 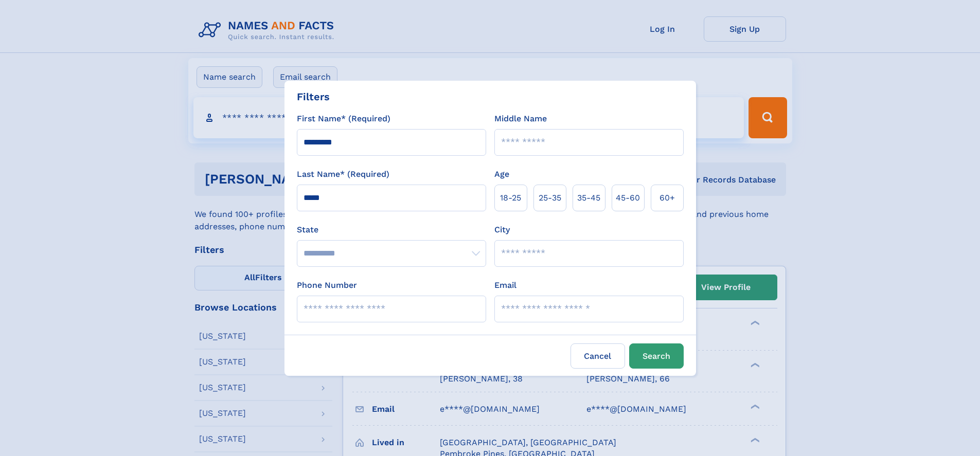 What do you see at coordinates (343, 174) in the screenshot?
I see `label: Last Name* (Required)` at bounding box center [343, 174].